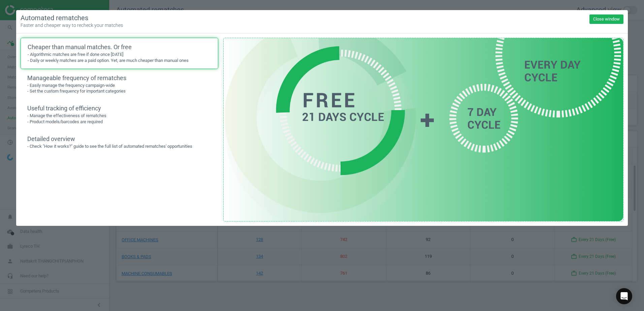  Describe the element at coordinates (119, 108) in the screenshot. I see `div: Useful tracking of efficiency` at that location.